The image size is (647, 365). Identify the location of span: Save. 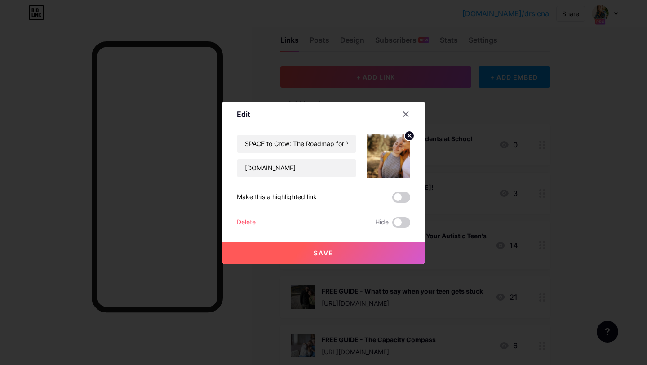
(324, 253).